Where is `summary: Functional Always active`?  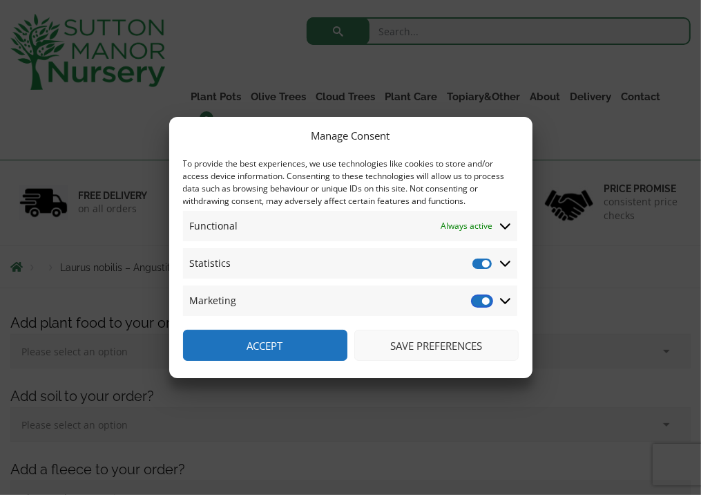 summary: Functional Always active is located at coordinates (350, 226).